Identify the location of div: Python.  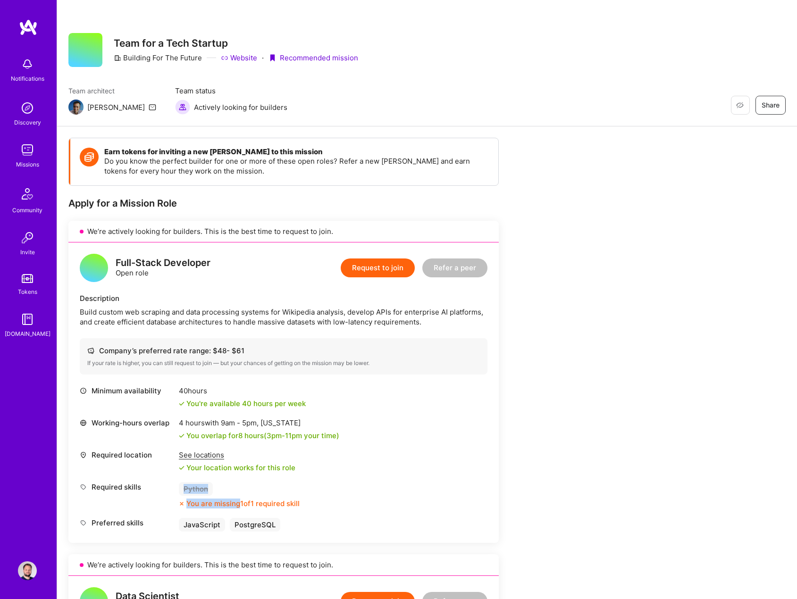
(196, 489).